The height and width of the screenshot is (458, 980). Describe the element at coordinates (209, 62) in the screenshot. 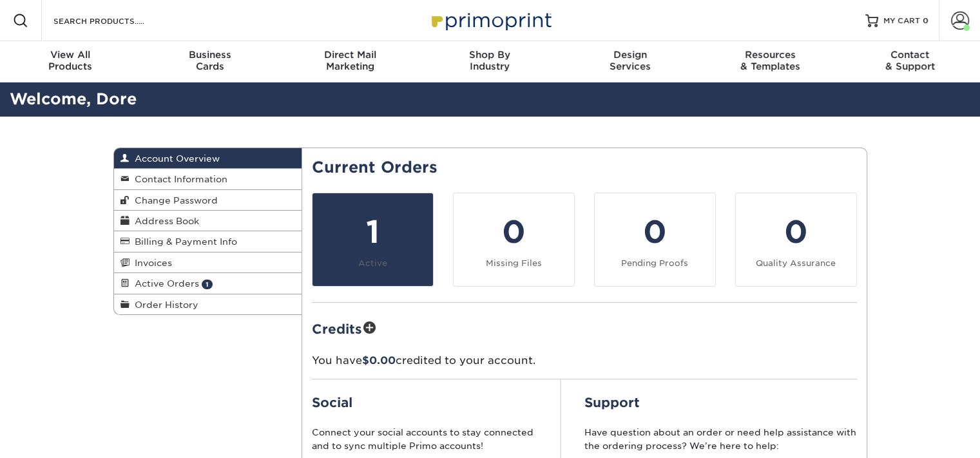

I see `a: BusinessCards` at that location.